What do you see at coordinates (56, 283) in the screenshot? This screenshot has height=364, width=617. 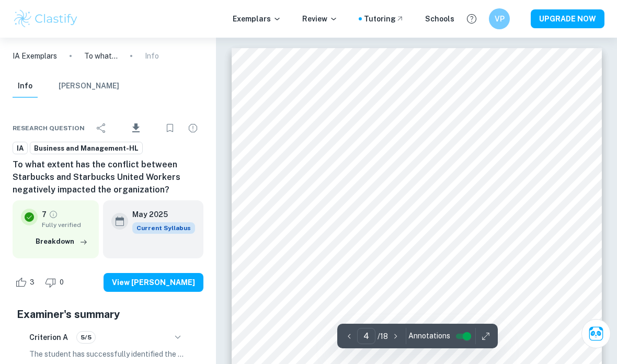 I see `div: Dislike` at bounding box center [56, 283].